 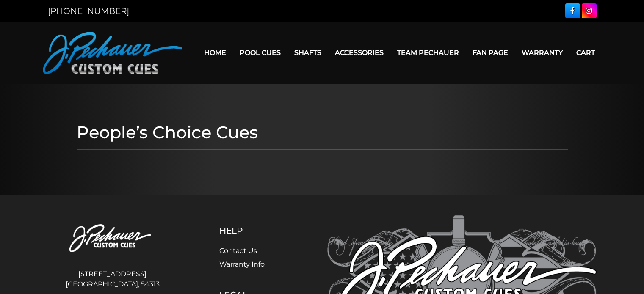 What do you see at coordinates (252, 231) in the screenshot?
I see `h5: Help` at bounding box center [252, 231].